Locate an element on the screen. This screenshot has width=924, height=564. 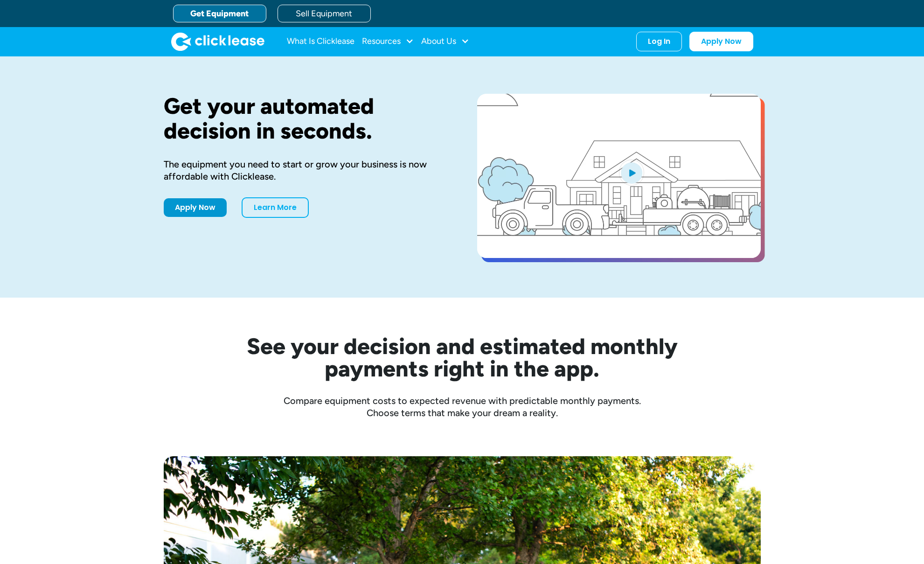
div: Compare equipment costs to expected revenue with predictable monthly payments. Choose terms that ... is located at coordinates (462, 407).